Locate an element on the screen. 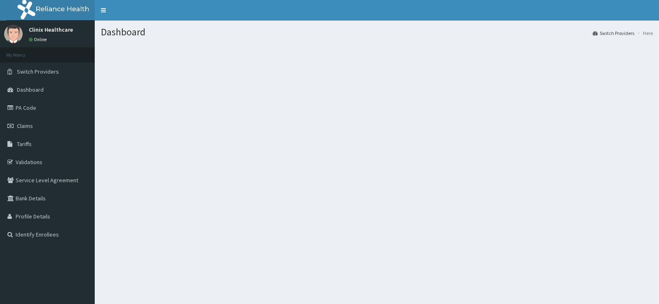 The width and height of the screenshot is (659, 304). a: Online is located at coordinates (39, 40).